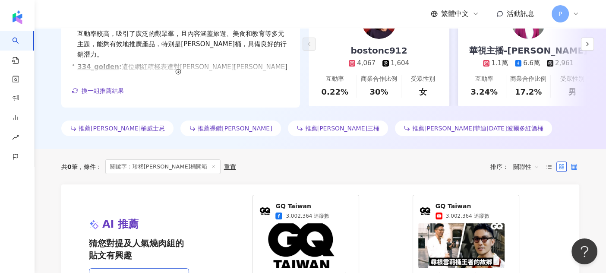  What do you see at coordinates (335, 92) in the screenshot?
I see `div: 0.22%` at bounding box center [335, 92].